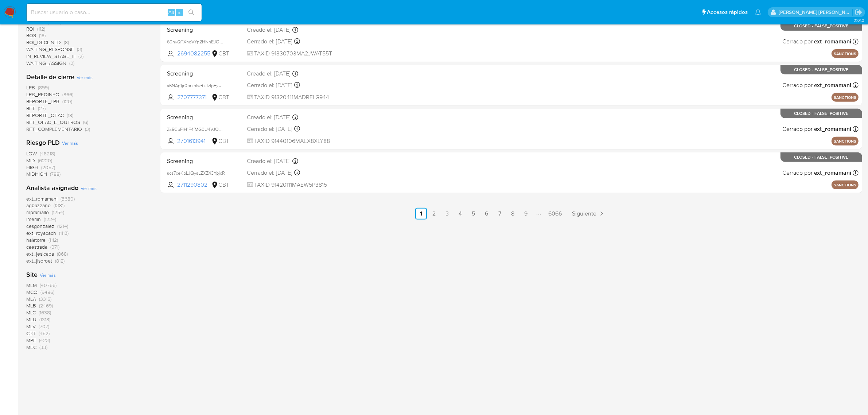 Image resolution: width=868 pixels, height=415 pixels. Describe the element at coordinates (858, 12) in the screenshot. I see `a: Salir` at that location.